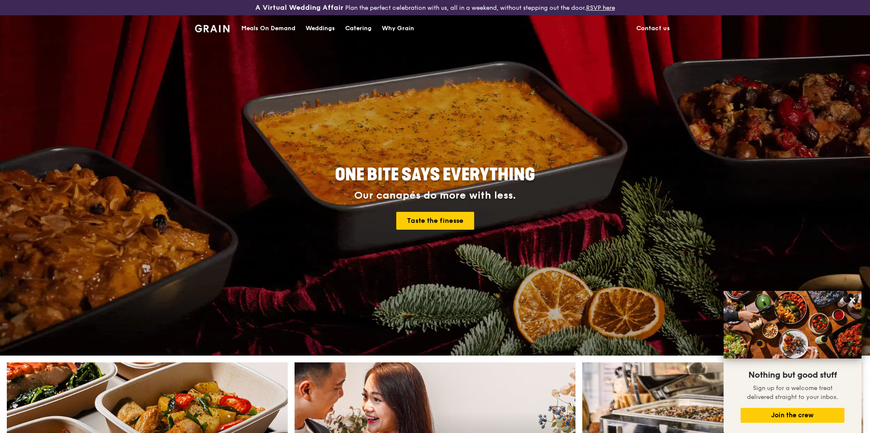 This screenshot has width=870, height=433. Describe the element at coordinates (398, 29) in the screenshot. I see `div: Why Grain` at that location.